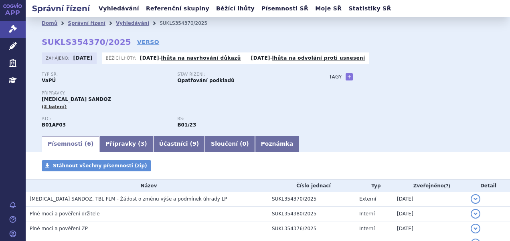  What do you see at coordinates (128, 199) in the screenshot?
I see `span: EDOXABAN SANDOZ, TBL FLM - Žádost o změnu výše a podmínek úhrady LP` at bounding box center [128, 199].